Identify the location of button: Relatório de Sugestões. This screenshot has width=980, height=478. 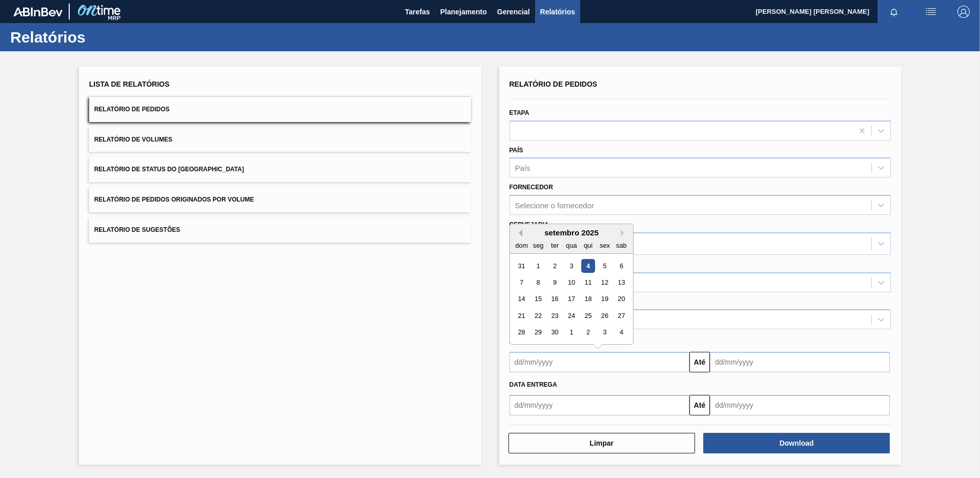
(280, 230).